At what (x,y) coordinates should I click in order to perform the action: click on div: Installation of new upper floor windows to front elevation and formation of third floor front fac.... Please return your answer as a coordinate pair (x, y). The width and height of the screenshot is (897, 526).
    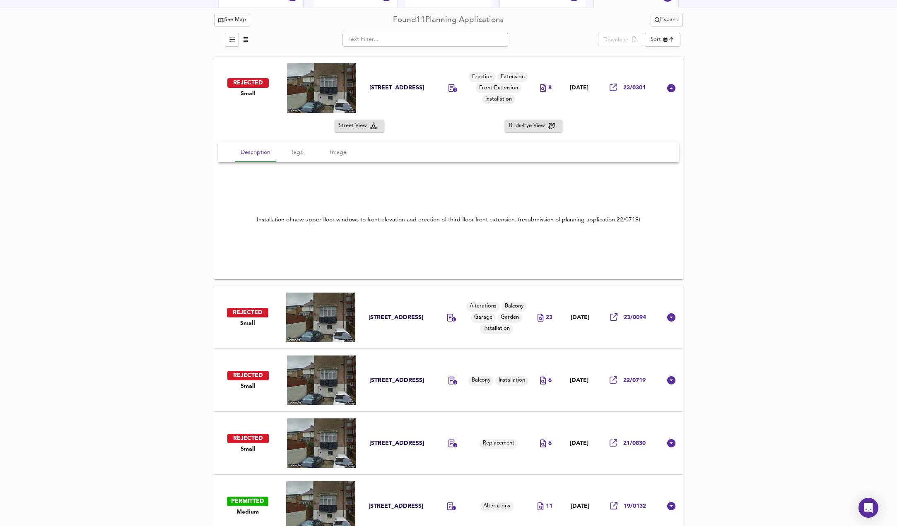
    Looking at the image, I should click on (453, 381).